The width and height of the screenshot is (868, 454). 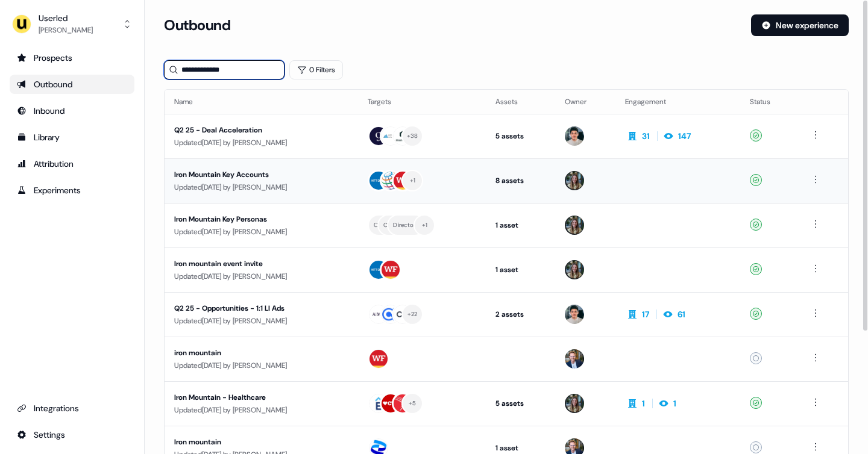 I want to click on div: + 38, so click(x=412, y=136).